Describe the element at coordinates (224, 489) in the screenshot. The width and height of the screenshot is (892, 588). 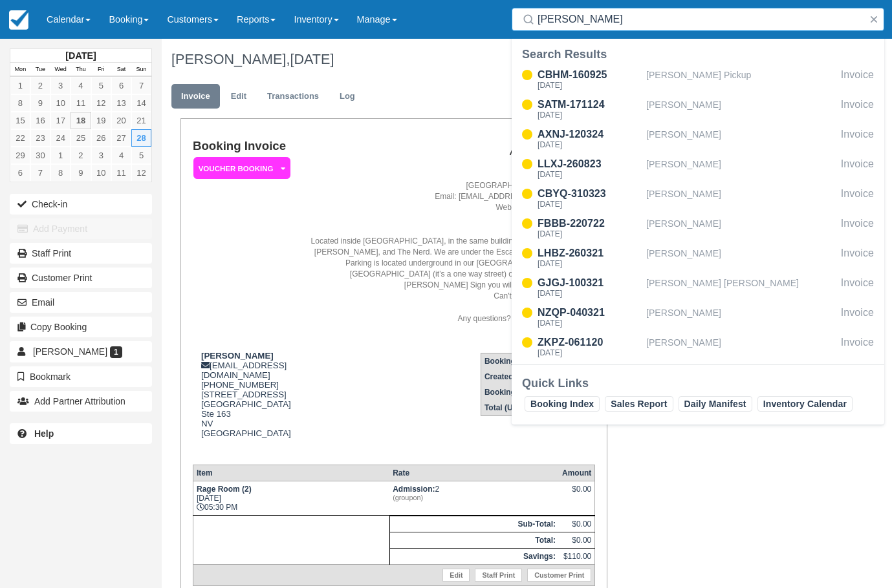
I see `strong: Rage Room (2)` at that location.